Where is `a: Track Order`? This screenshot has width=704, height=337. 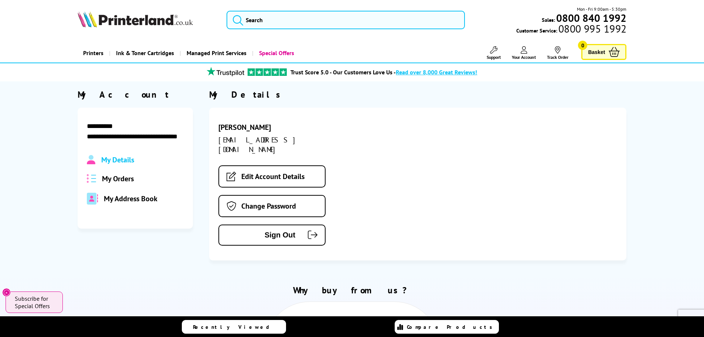 a: Track Order is located at coordinates (558, 53).